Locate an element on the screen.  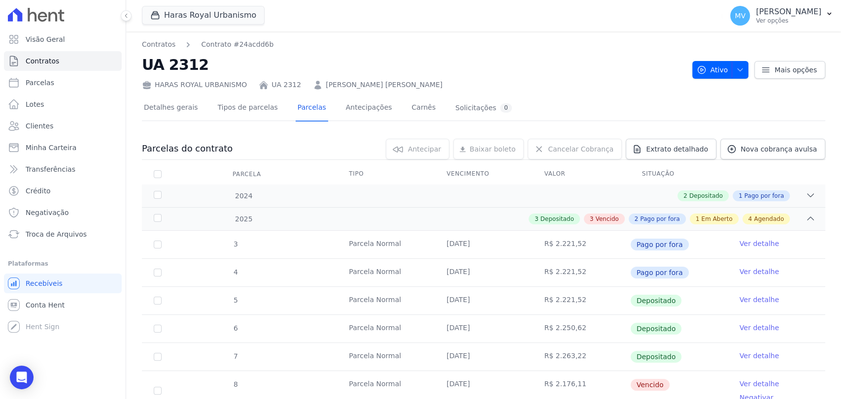
p: Ver opções is located at coordinates (788, 21).